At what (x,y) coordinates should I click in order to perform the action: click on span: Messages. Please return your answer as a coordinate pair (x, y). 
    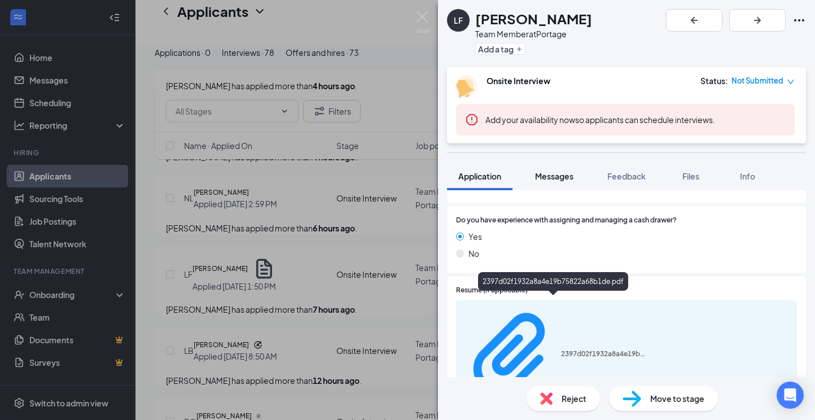
    Looking at the image, I should click on (554, 176).